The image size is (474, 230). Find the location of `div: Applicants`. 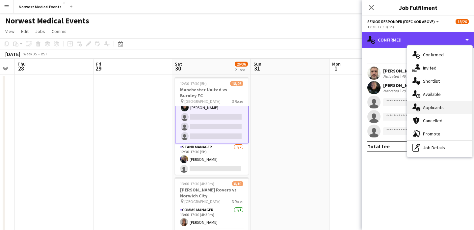

div: Applicants is located at coordinates (439, 107).